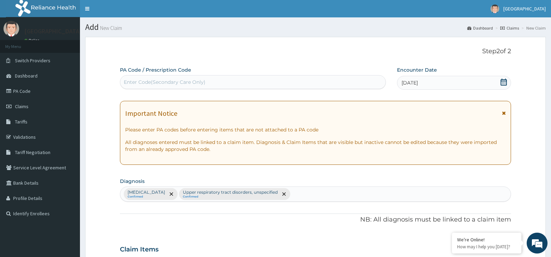 The height and width of the screenshot is (257, 551). What do you see at coordinates (21, 122) in the screenshot?
I see `span: Tariffs` at bounding box center [21, 122].